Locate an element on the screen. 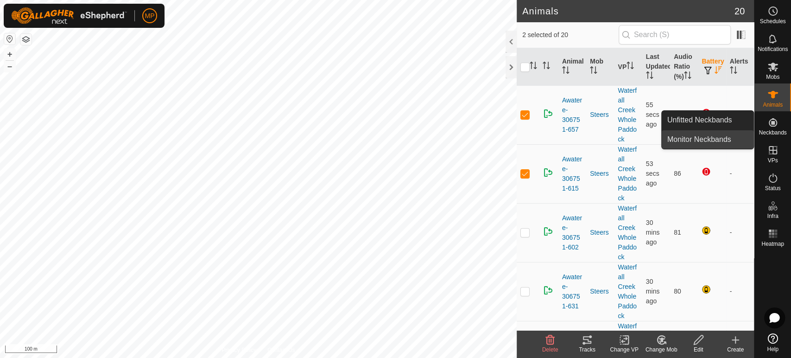 Image resolution: width=791 pixels, height=358 pixels. span: Heatmap is located at coordinates (772, 244).